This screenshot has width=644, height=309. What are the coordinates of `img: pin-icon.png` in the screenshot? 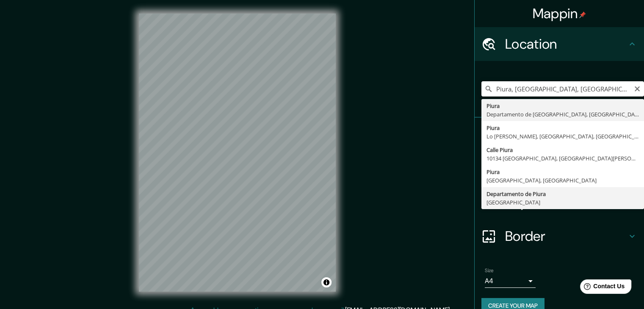 It's located at (582, 15).